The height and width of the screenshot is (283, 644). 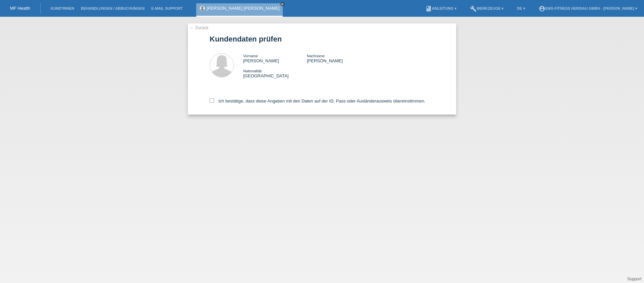 What do you see at coordinates (317, 101) in the screenshot?
I see `label: Ich bestätige, dass diese Angaben mit den Daten auf der ID, Pass oder Ausländerausweis übereinsti...` at bounding box center [317, 101].